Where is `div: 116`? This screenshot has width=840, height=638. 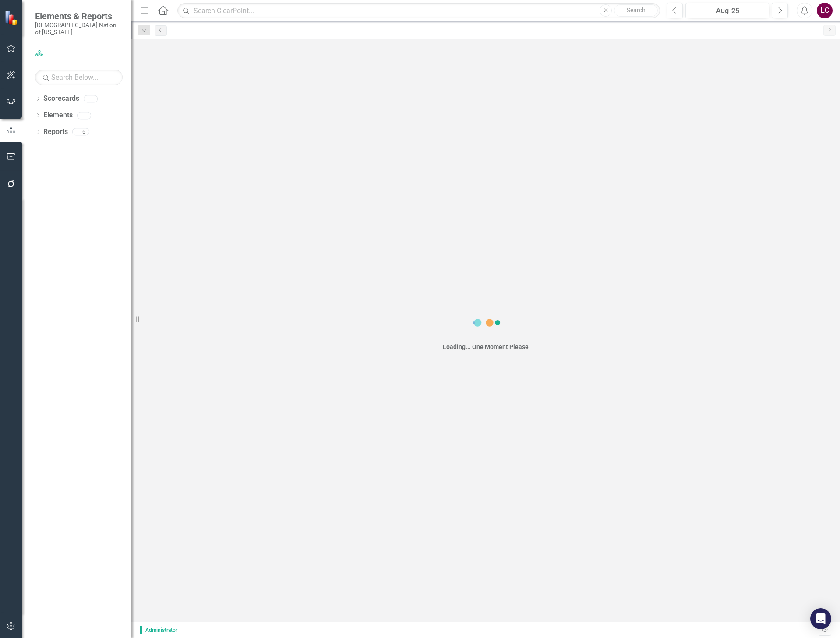 div: 116 is located at coordinates (81, 132).